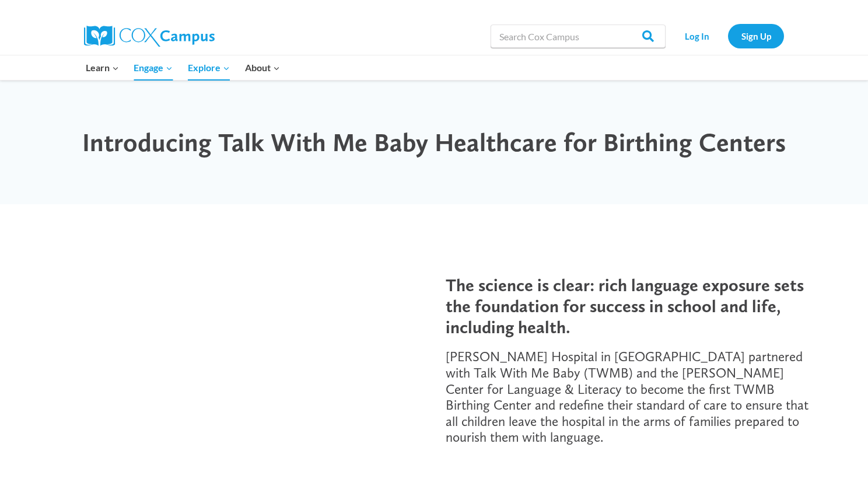 This screenshot has height=482, width=868. Describe the element at coordinates (434, 143) in the screenshot. I see `h1: Introducing Talk With Me Baby Healthcare for Birthing Centers` at that location.